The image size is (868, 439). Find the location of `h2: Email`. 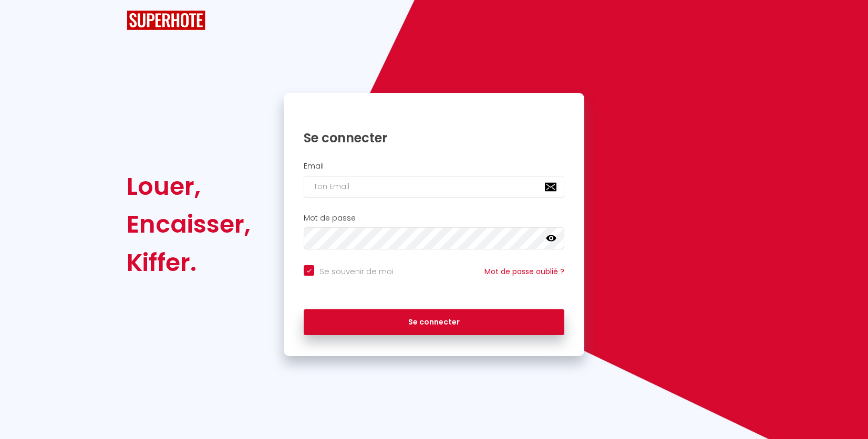

h2: Email is located at coordinates (434, 166).